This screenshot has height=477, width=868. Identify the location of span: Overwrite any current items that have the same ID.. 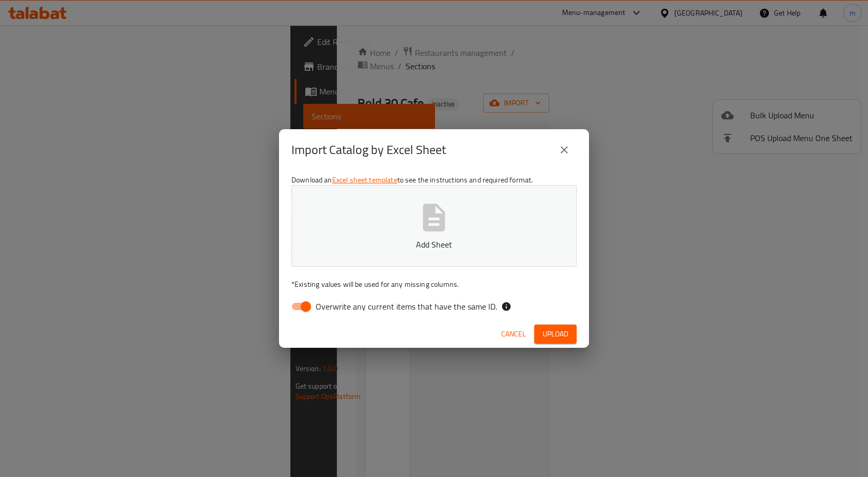
(406, 306).